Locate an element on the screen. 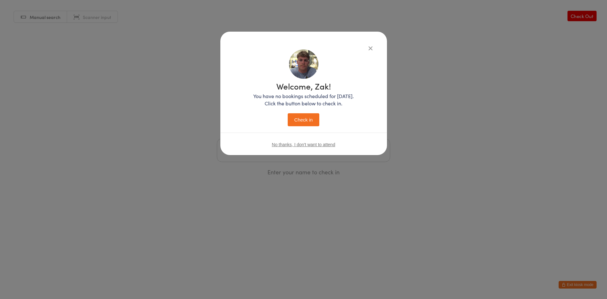 The width and height of the screenshot is (607, 299). button: Check in is located at coordinates (304, 120).